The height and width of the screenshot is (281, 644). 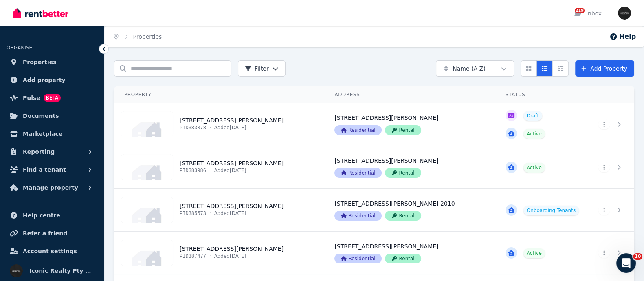 I want to click on nav: Breadcrumb, so click(x=138, y=37).